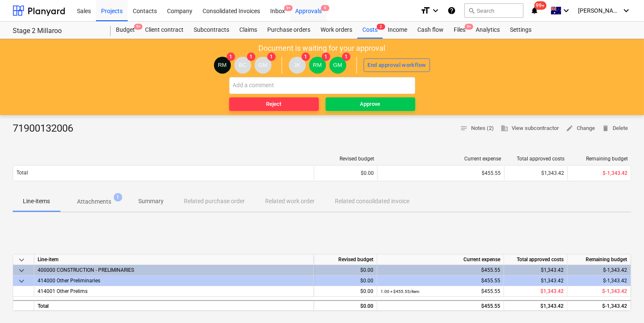 The width and height of the screenshot is (644, 323). I want to click on a: Settings, so click(520, 30).